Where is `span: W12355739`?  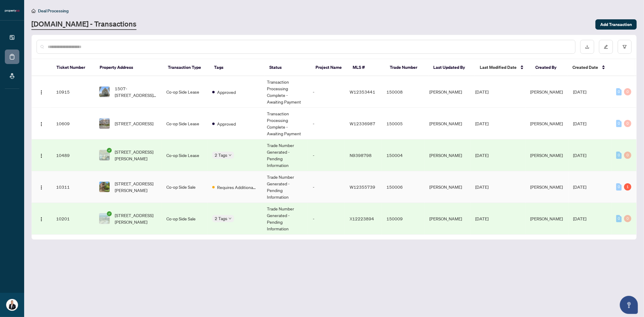 span: W12355739 is located at coordinates (363, 187).